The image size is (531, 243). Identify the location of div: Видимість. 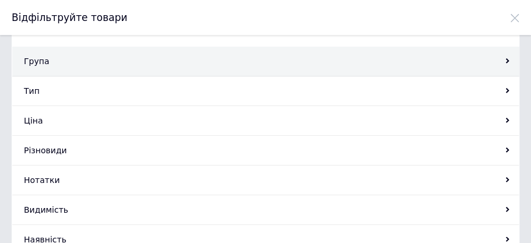
(265, 210).